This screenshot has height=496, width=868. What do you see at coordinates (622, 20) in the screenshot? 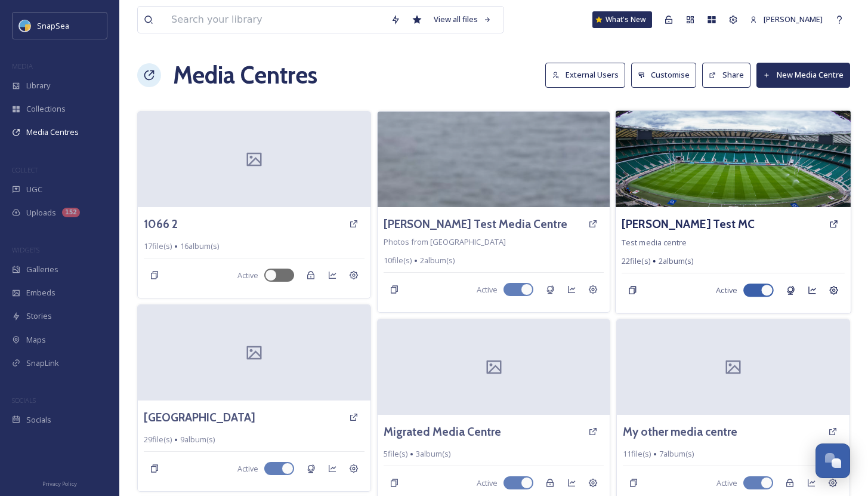
I see `a: What's New` at bounding box center [622, 20].